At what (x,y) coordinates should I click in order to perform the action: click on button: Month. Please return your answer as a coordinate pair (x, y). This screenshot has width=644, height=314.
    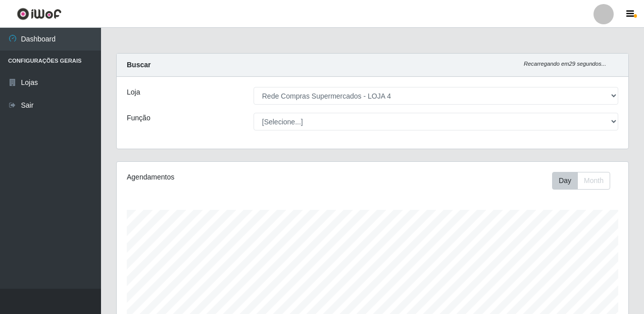
    Looking at the image, I should click on (593, 180).